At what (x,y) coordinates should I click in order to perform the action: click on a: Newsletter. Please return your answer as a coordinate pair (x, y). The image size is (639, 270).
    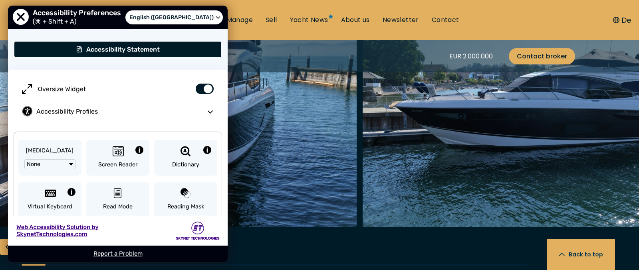
    Looking at the image, I should click on (401, 20).